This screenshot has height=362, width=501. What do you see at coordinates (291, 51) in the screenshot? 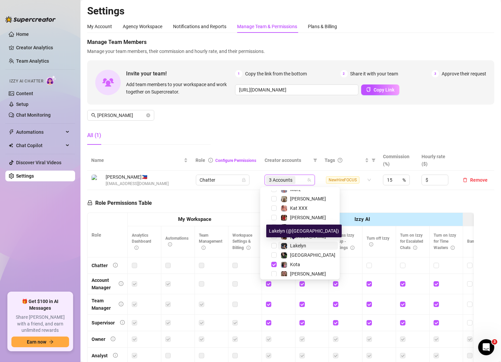
I see `span: Manage your team members, their commission and hourly rate, and their permissions.` at bounding box center [291, 51].